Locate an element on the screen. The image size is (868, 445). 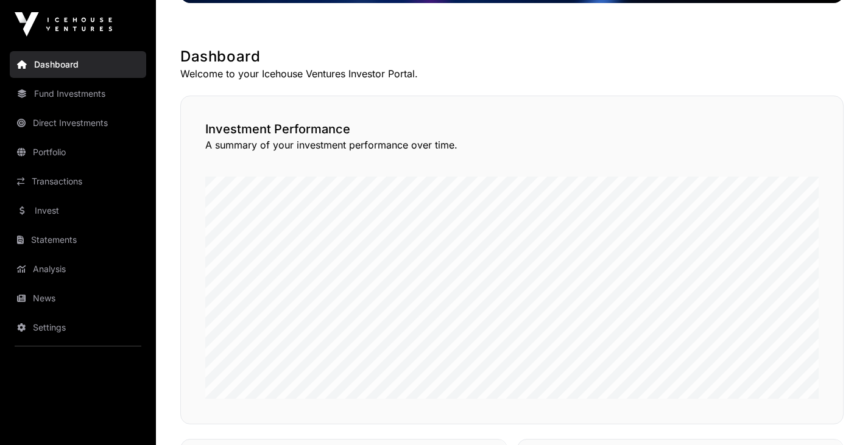
a: News is located at coordinates (78, 299).